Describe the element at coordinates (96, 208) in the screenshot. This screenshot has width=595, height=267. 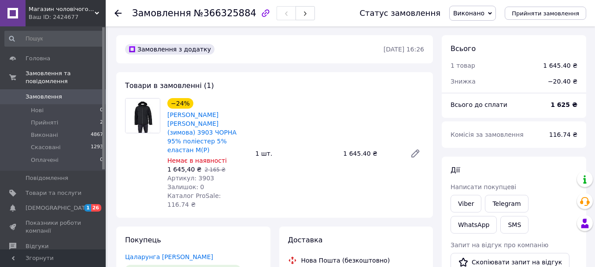
I see `span: 26` at that location.